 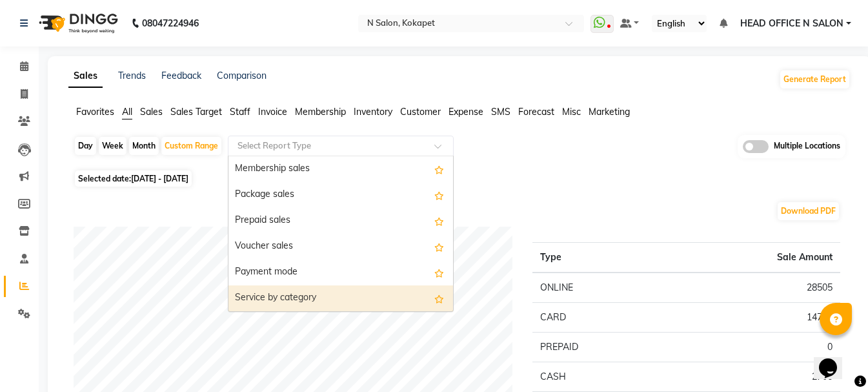 What do you see at coordinates (752, 287) in the screenshot?
I see `td: 28505` at bounding box center [752, 287].